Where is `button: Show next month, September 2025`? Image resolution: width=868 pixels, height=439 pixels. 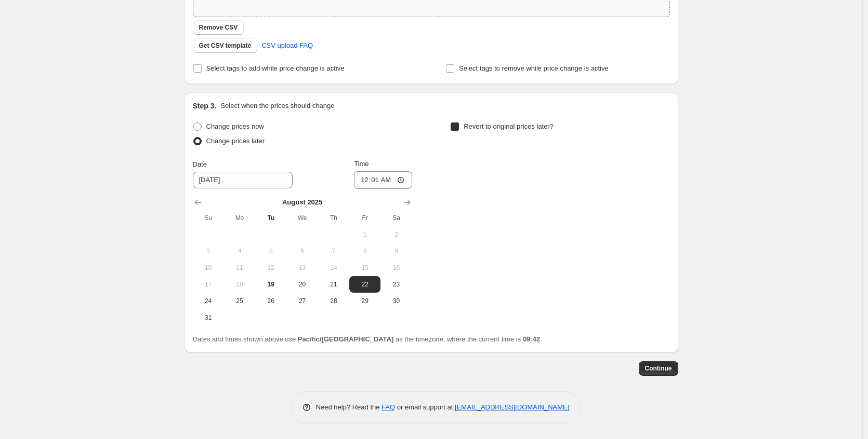 button: Show next month, September 2025 is located at coordinates (406, 203).